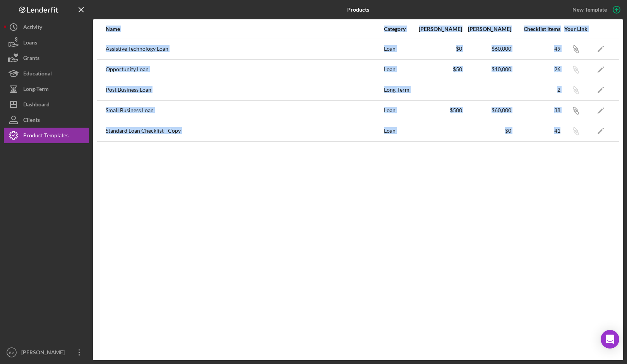 This screenshot has width=627, height=364. What do you see at coordinates (244, 49) in the screenshot?
I see `div: Assistive Technology Loan` at bounding box center [244, 49].